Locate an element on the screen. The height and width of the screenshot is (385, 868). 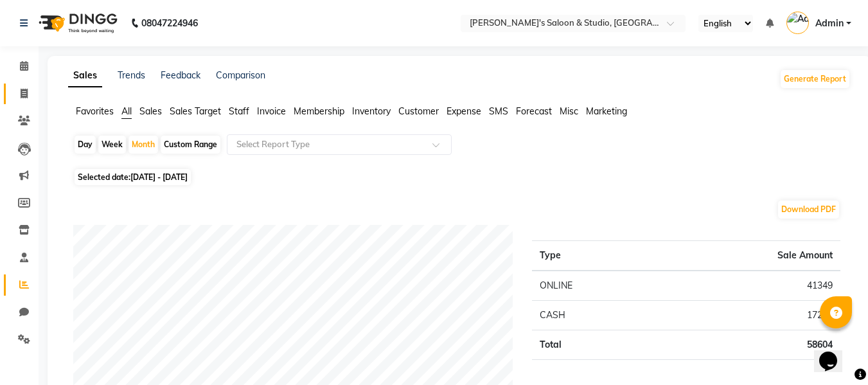
span: Invoice is located at coordinates (271, 111).